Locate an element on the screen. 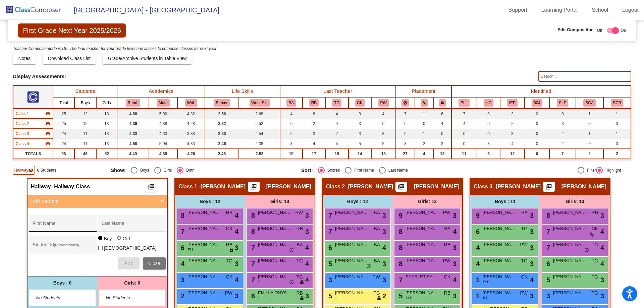 This screenshot has height=308, width=644. span: 7 is located at coordinates (329, 231).